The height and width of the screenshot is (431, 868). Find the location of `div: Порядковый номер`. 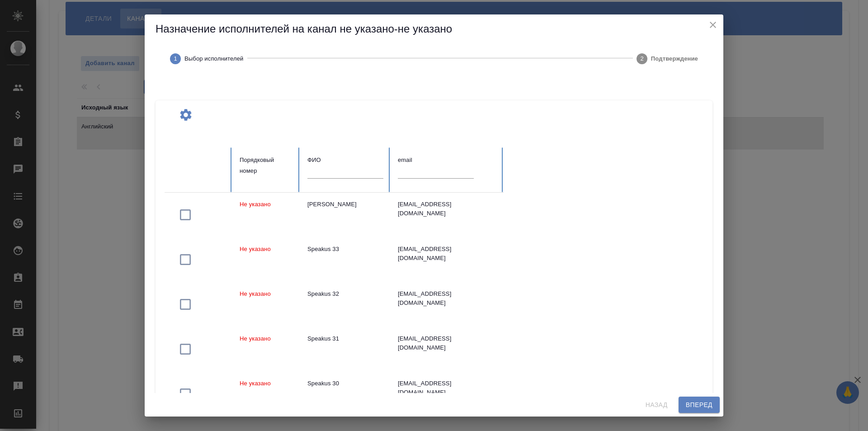

div: Порядковый номер is located at coordinates (266, 166).